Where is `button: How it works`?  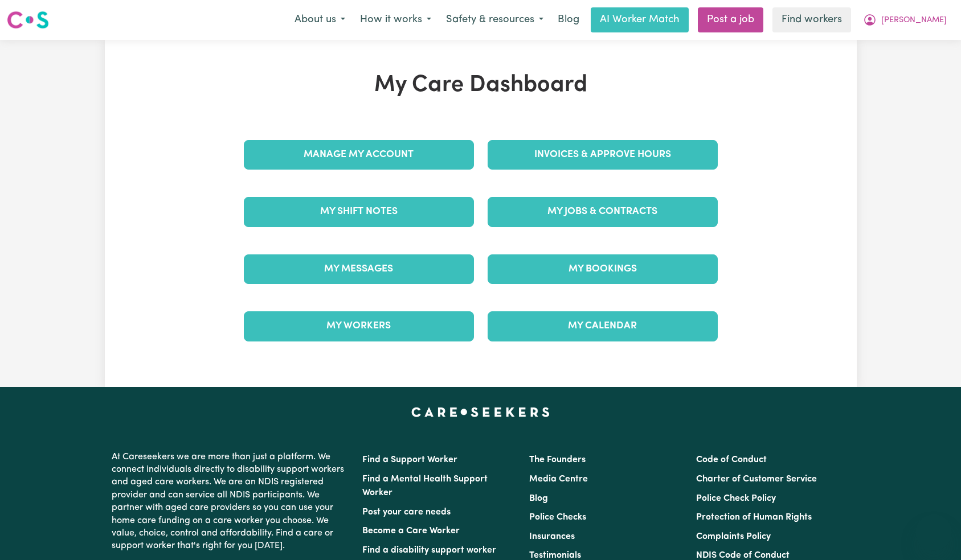 button: How it works is located at coordinates (395, 20).